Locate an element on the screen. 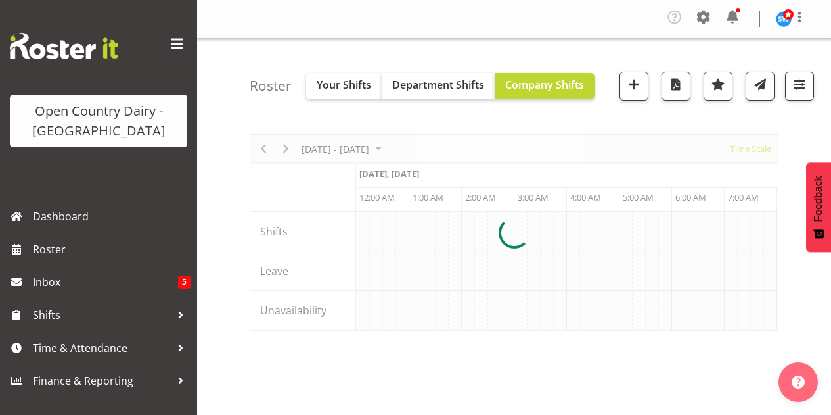 The height and width of the screenshot is (415, 831). span: Roster is located at coordinates (112, 249).